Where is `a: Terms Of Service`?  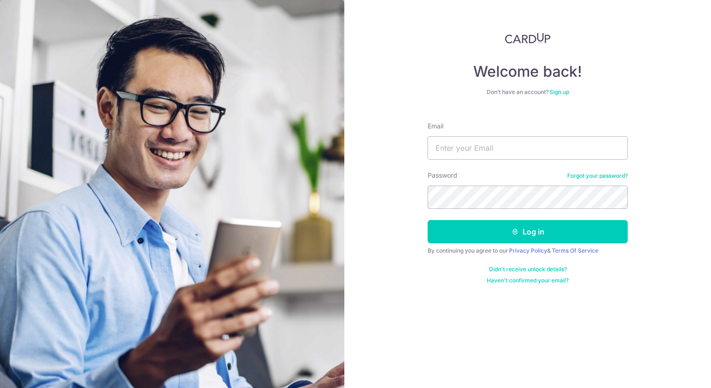 a: Terms Of Service is located at coordinates (575, 250).